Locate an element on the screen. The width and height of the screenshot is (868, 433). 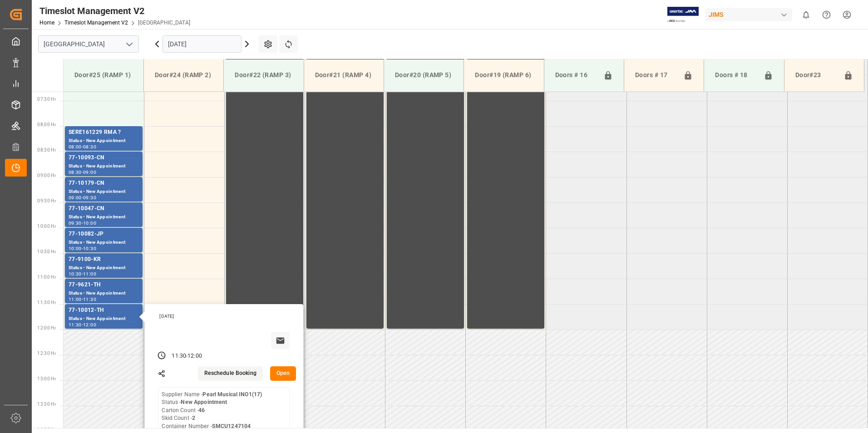
div: 77-10012-TH is located at coordinates (104, 310).